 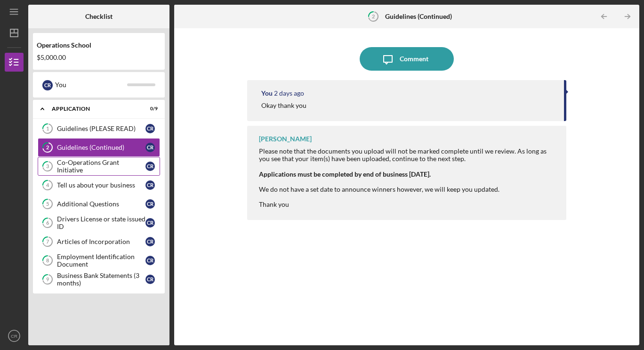 I want to click on div: We do not have a set date to announce winners however, we will keep you updated., so click(x=408, y=189).